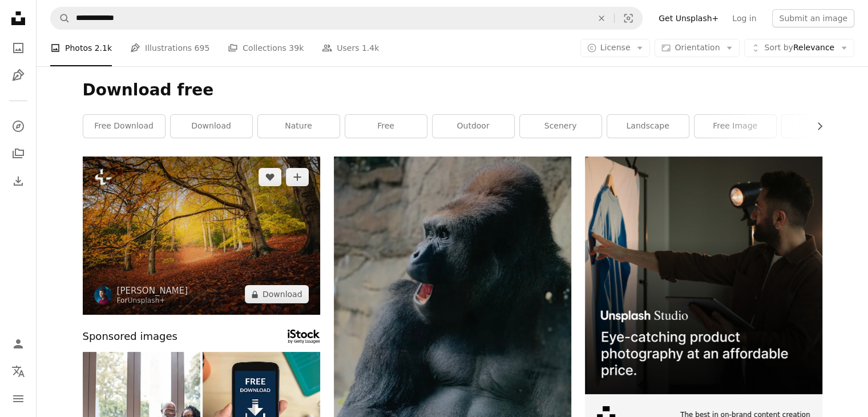  I want to click on a: Illustrations 695, so click(169, 48).